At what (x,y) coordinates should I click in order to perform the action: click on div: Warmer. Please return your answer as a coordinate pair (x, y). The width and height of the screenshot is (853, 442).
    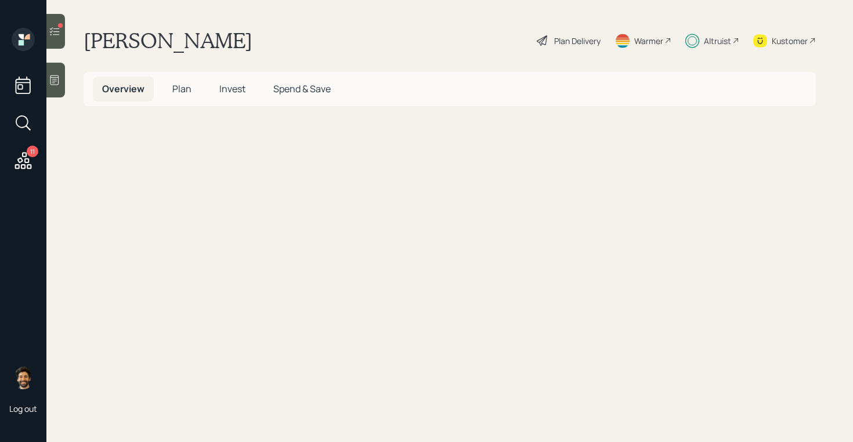
    Looking at the image, I should click on (649, 41).